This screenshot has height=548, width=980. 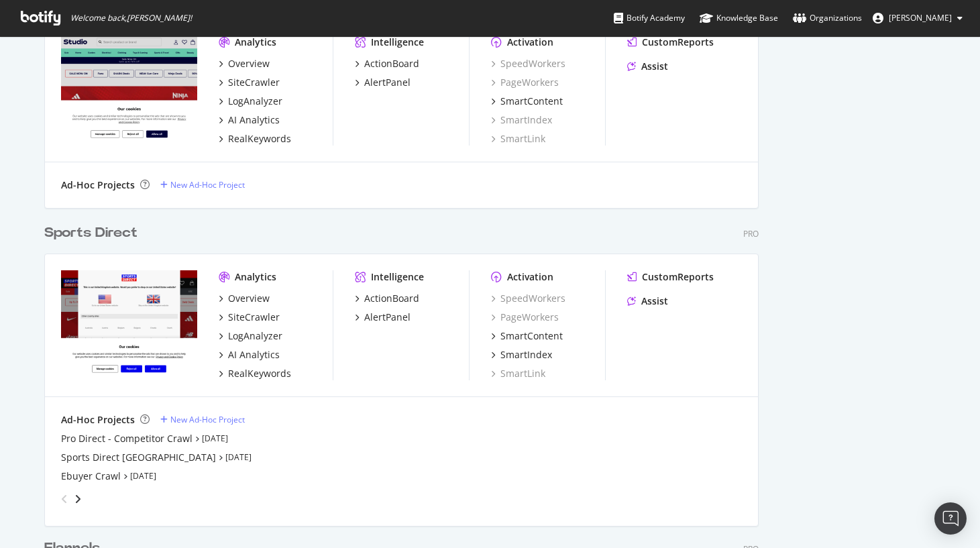 What do you see at coordinates (827, 18) in the screenshot?
I see `div: Organizations` at bounding box center [827, 18].